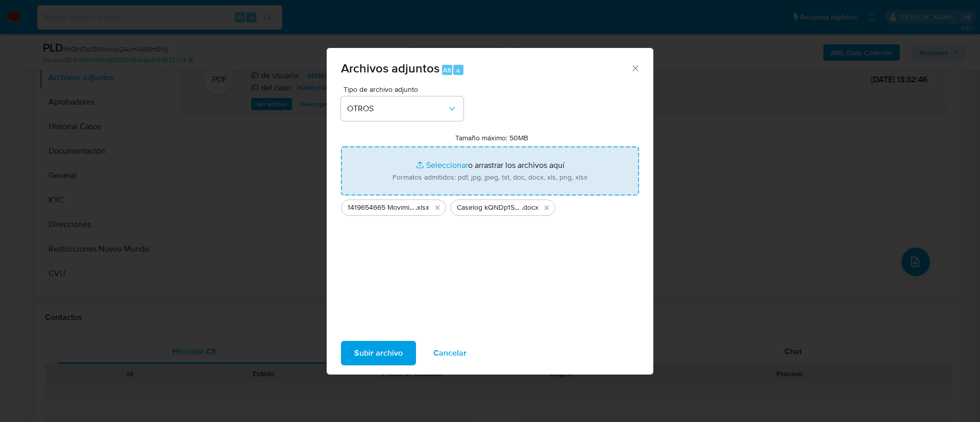 The image size is (980, 422). Describe the element at coordinates (635, 68) in the screenshot. I see `button: Cerrar` at that location.